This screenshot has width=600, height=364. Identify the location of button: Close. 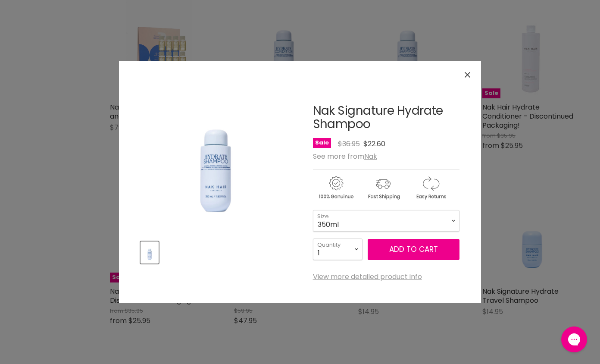
(468, 75).